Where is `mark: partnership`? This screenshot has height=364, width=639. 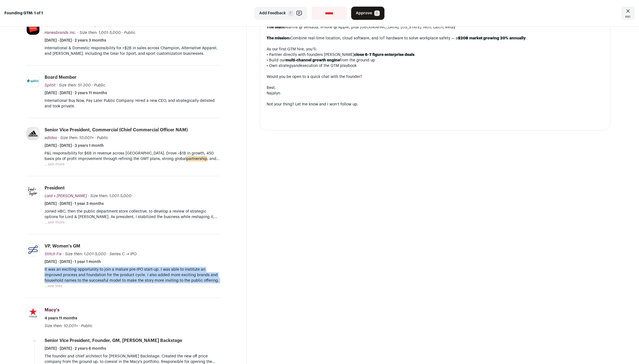 mark: partnership is located at coordinates (197, 159).